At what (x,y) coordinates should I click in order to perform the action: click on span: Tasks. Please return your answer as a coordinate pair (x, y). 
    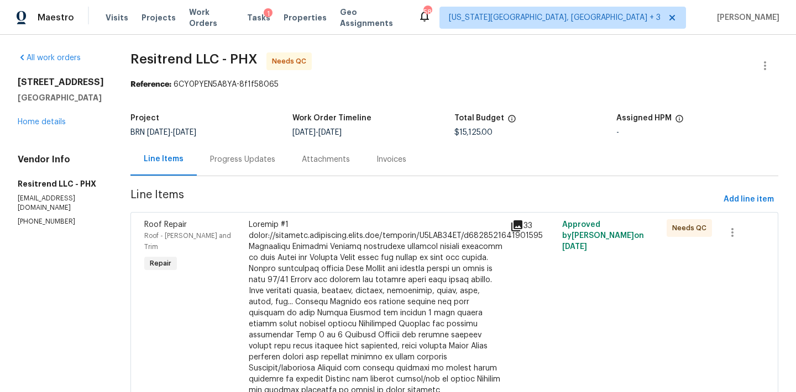
    Looking at the image, I should click on (259, 18).